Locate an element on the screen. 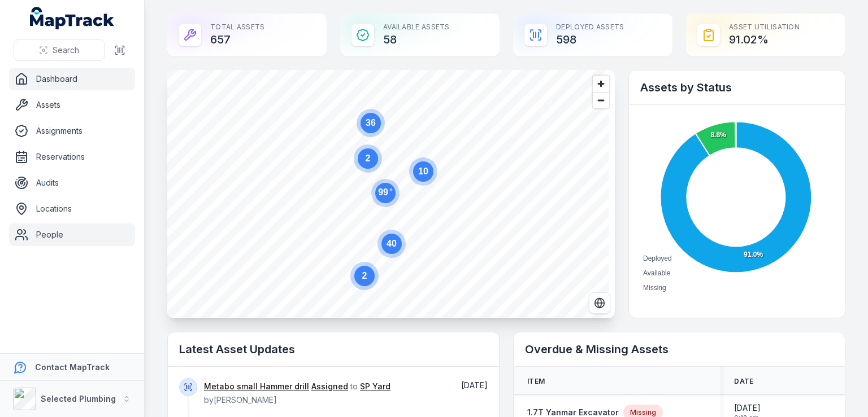  button: Search is located at coordinates (59, 51).